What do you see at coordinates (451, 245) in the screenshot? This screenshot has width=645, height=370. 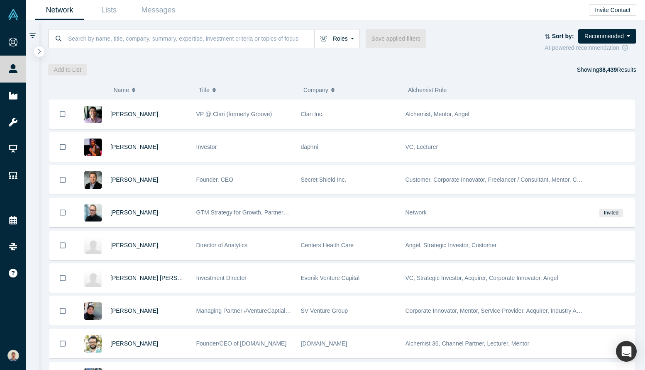 I see `span: Angel, Strategic Investor, Customer` at bounding box center [451, 245].